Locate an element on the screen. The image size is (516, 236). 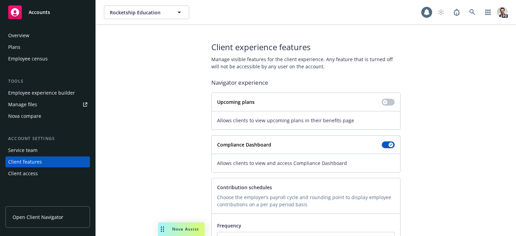
div: Overview is located at coordinates (19, 35).